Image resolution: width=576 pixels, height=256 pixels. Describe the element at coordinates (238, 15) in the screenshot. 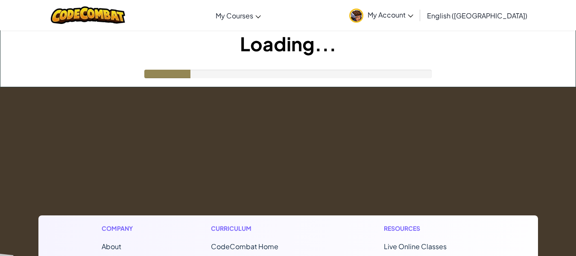

I see `a: My Courses` at that location.